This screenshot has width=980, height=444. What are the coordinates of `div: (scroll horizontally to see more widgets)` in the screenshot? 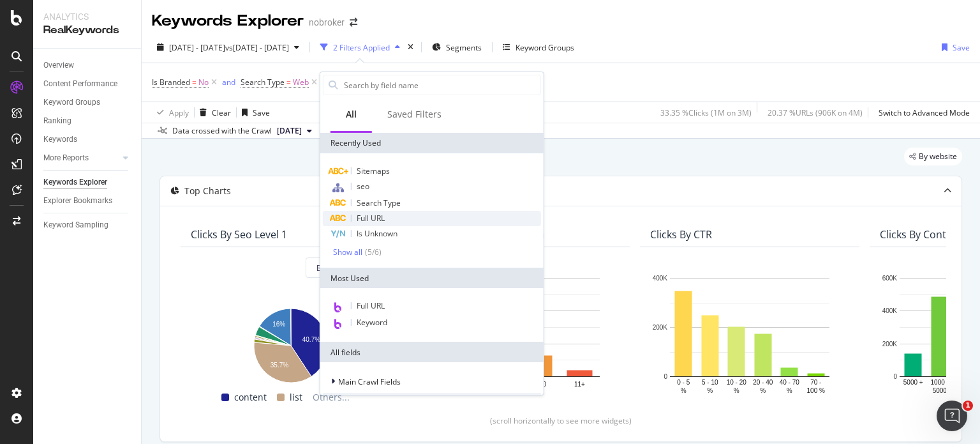 It's located at (561, 420).